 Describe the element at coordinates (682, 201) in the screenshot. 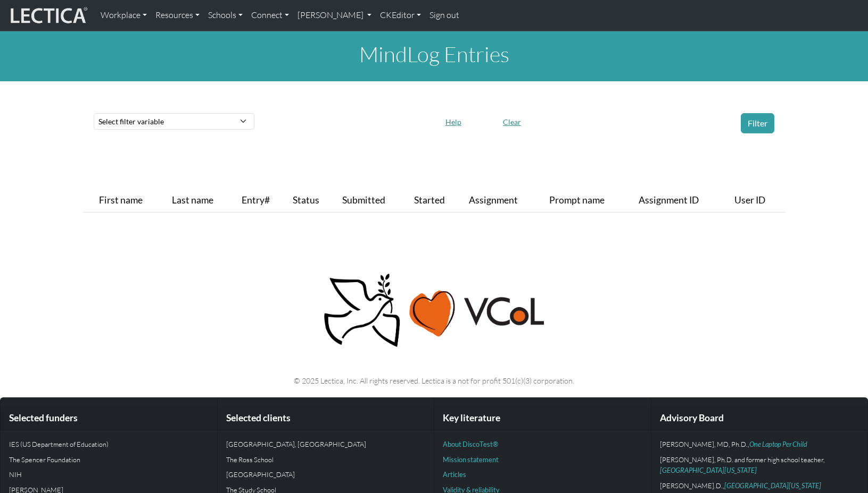

I see `th: Assignment ID` at that location.